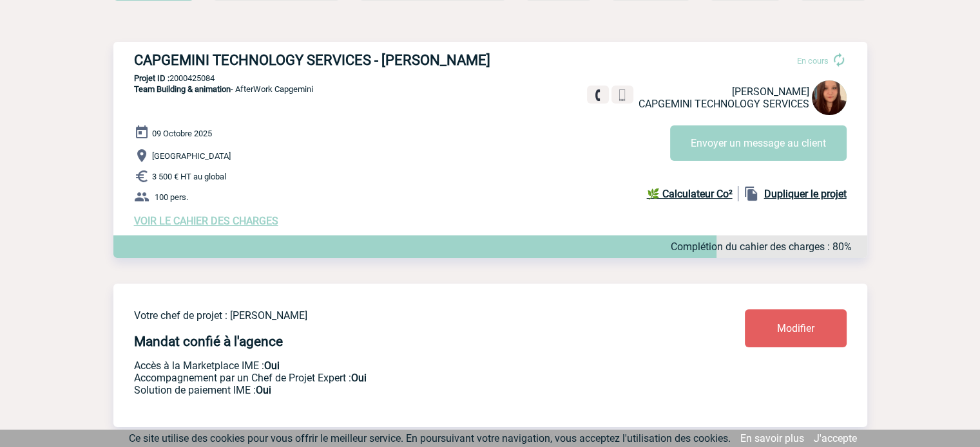 The image size is (980, 447). What do you see at coordinates (430, 438) in the screenshot?
I see `span: Ce site utilise des cookies pour vous offrir le meilleur service. En poursuivant votre navigation...` at bounding box center [430, 438].